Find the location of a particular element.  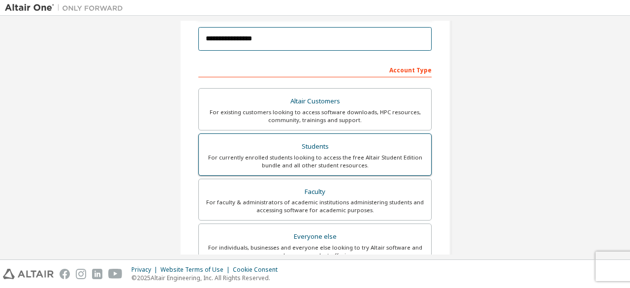

div: Account Type is located at coordinates (315, 69).